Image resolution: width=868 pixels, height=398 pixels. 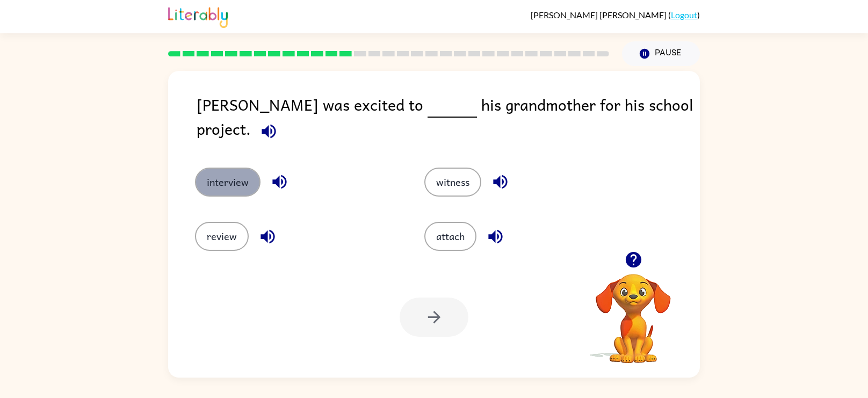 What do you see at coordinates (222, 237) in the screenshot?
I see `button: review` at bounding box center [222, 237].